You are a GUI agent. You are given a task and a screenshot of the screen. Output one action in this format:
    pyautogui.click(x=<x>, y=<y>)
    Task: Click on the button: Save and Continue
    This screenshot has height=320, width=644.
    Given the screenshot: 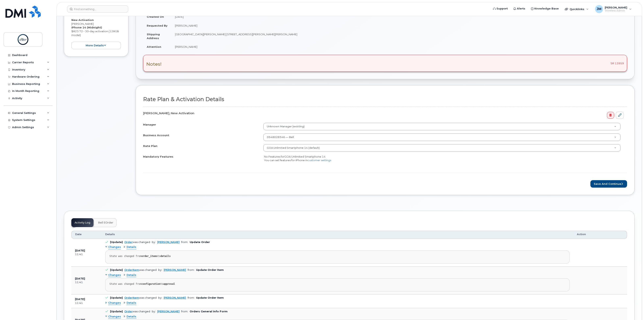 What is the action you would take?
    pyautogui.click(x=609, y=184)
    